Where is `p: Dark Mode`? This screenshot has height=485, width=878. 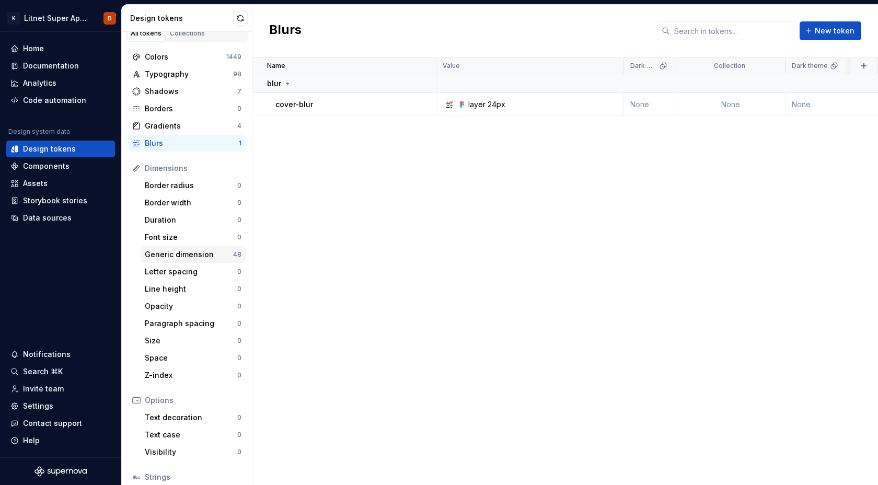 p: Dark Mode is located at coordinates (643, 66).